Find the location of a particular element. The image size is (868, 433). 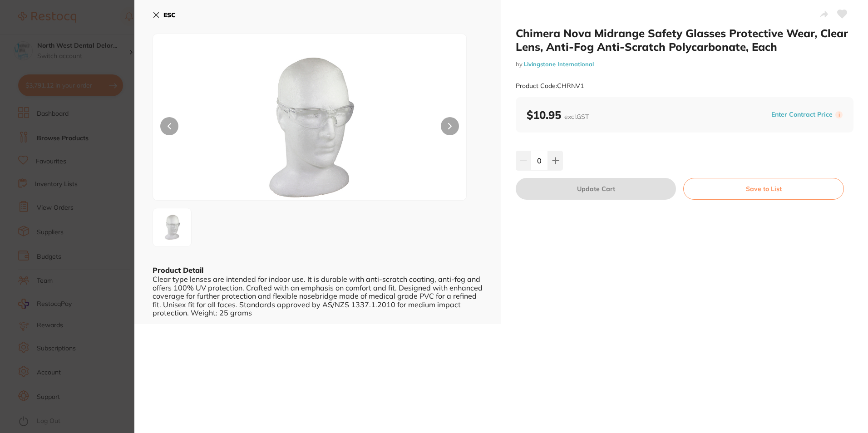

b: ESC is located at coordinates (170, 15).